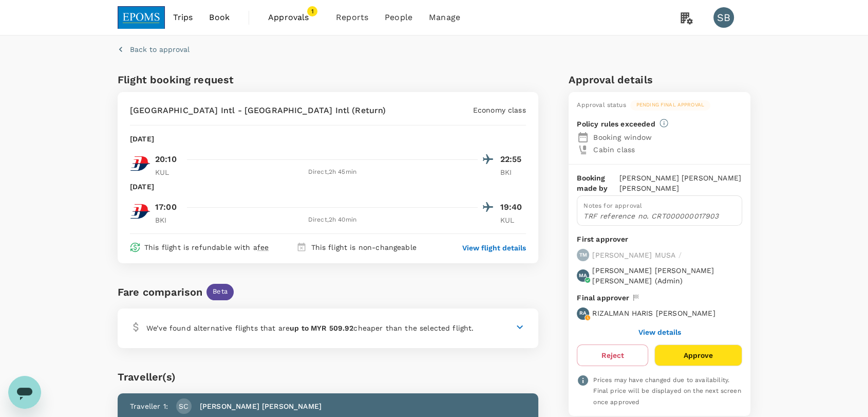 The height and width of the screenshot is (417, 868). Describe the element at coordinates (333, 172) in the screenshot. I see `div: Direct , 2h 45min` at that location.